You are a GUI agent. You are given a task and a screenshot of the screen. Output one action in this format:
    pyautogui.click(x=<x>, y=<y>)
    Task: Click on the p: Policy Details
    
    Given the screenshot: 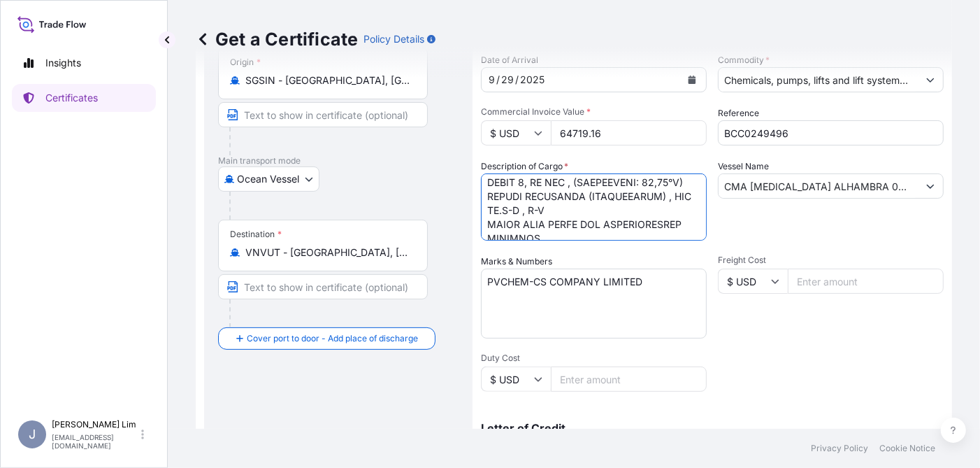 What is the action you would take?
    pyautogui.click(x=393, y=39)
    